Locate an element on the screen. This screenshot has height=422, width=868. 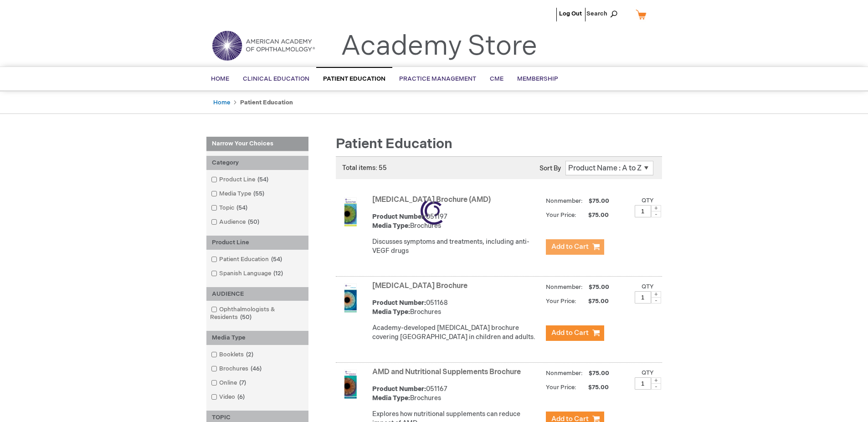
strong: Patient Education is located at coordinates (267, 103).